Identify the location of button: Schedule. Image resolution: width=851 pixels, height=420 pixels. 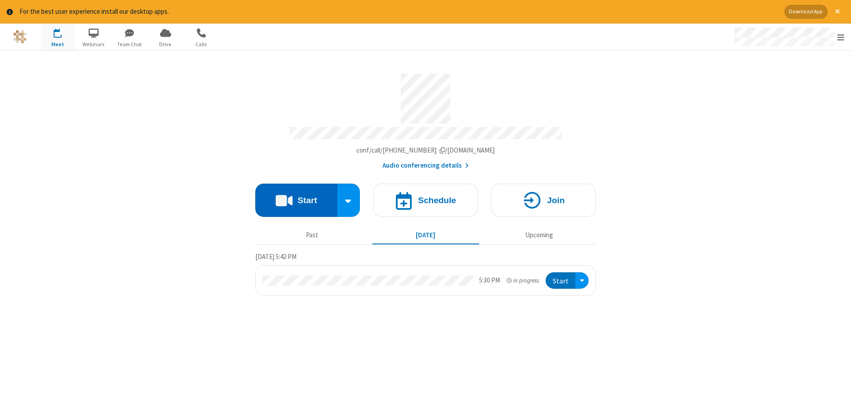
(426, 200).